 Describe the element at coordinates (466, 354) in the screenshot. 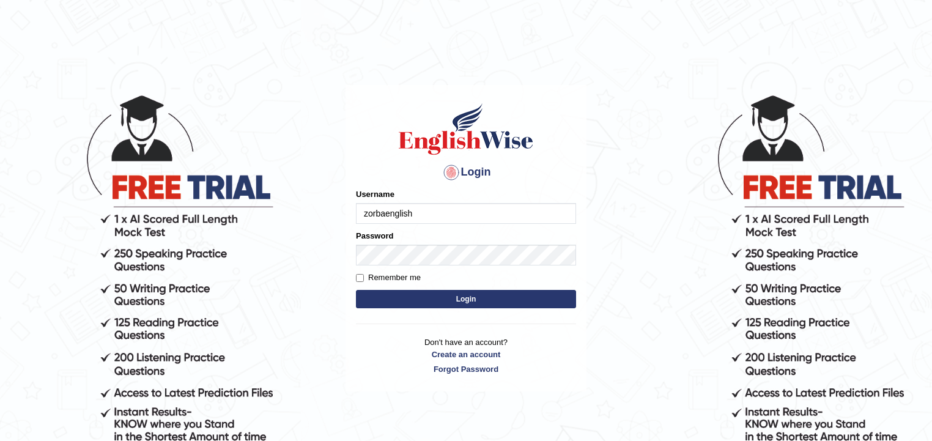

I see `a: Create an account` at that location.